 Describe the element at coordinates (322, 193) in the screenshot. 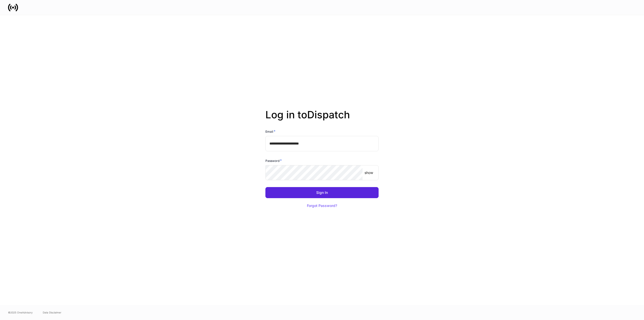

I see `div: Sign In` at that location.